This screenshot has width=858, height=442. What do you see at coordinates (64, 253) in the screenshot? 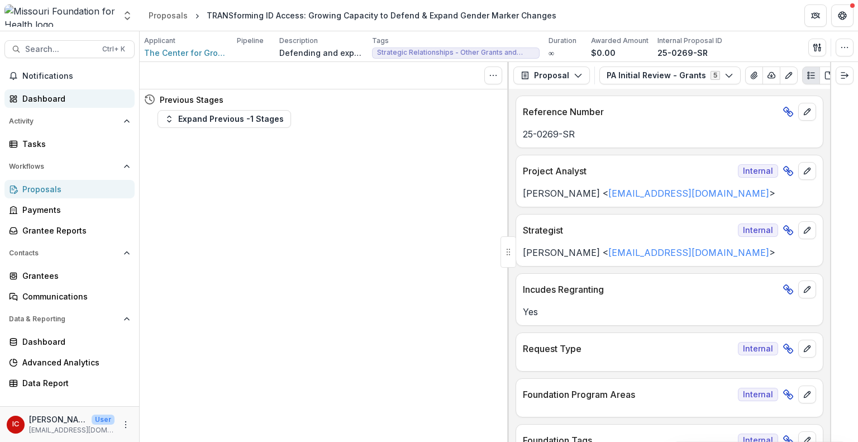
I see `span: Contacts` at bounding box center [64, 253].